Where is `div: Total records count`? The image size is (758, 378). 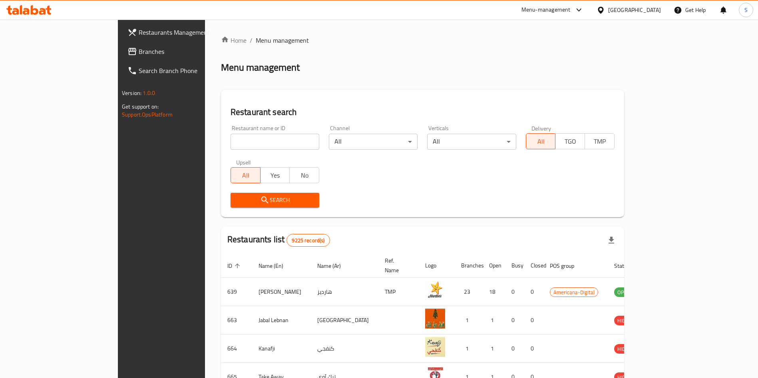 div: Total records count is located at coordinates (308, 240).